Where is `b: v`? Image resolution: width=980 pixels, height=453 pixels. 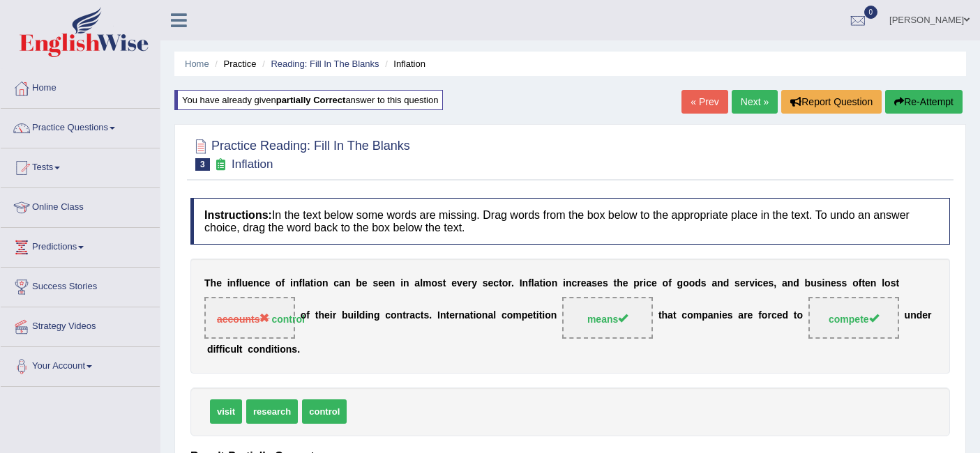 b: v is located at coordinates (460, 283).